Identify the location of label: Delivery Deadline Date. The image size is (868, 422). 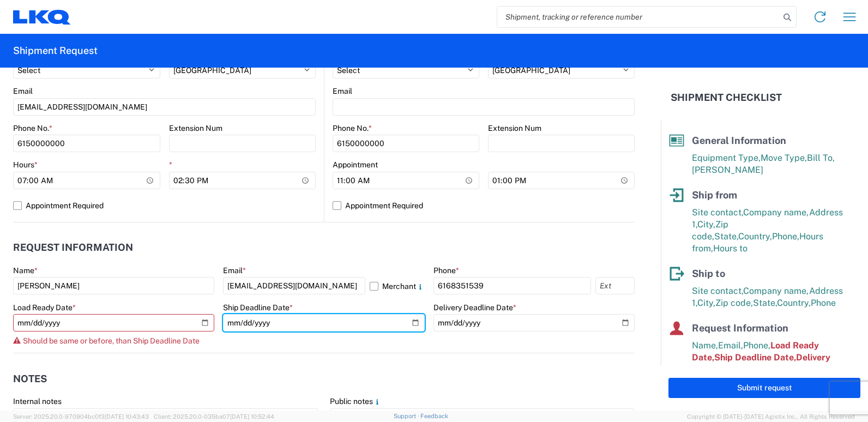
(475, 307).